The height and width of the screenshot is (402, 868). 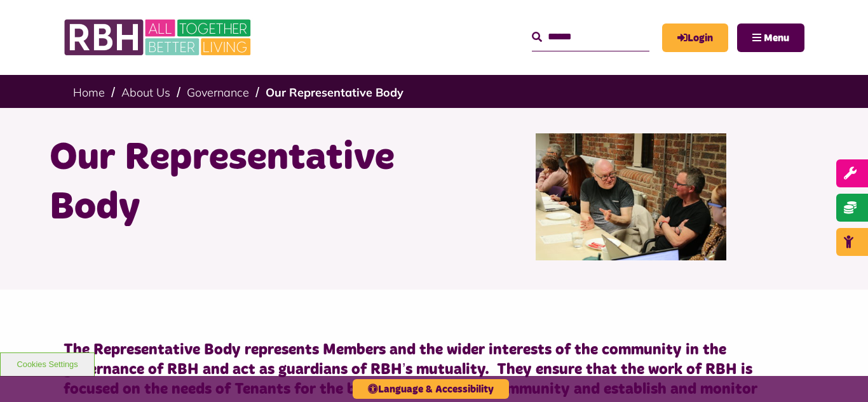 I want to click on a: MyRBH, so click(x=695, y=38).